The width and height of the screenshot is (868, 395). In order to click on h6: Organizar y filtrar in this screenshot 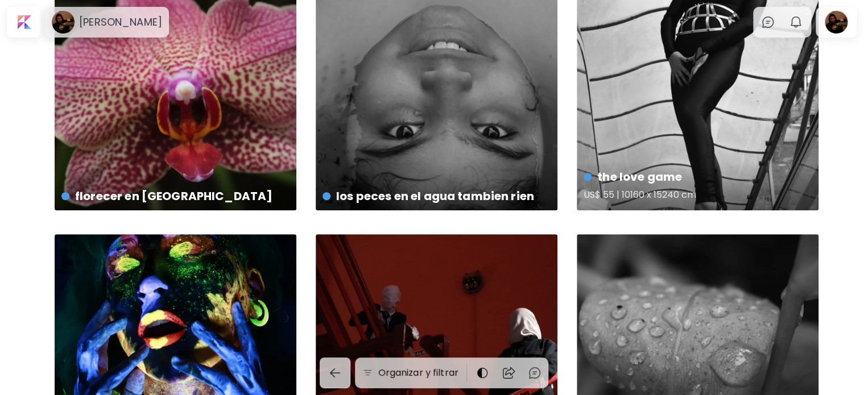, I will do `click(418, 373)`.